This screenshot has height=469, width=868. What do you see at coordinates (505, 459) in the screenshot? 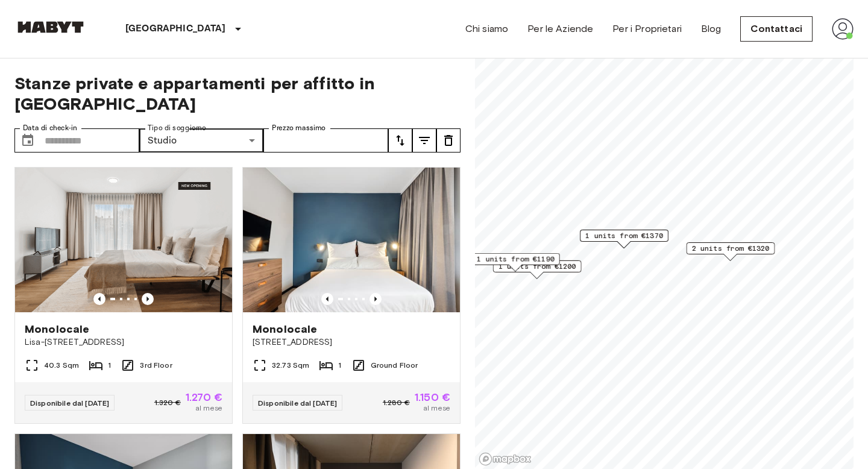
I see `a: Mapbox logo` at bounding box center [505, 459].